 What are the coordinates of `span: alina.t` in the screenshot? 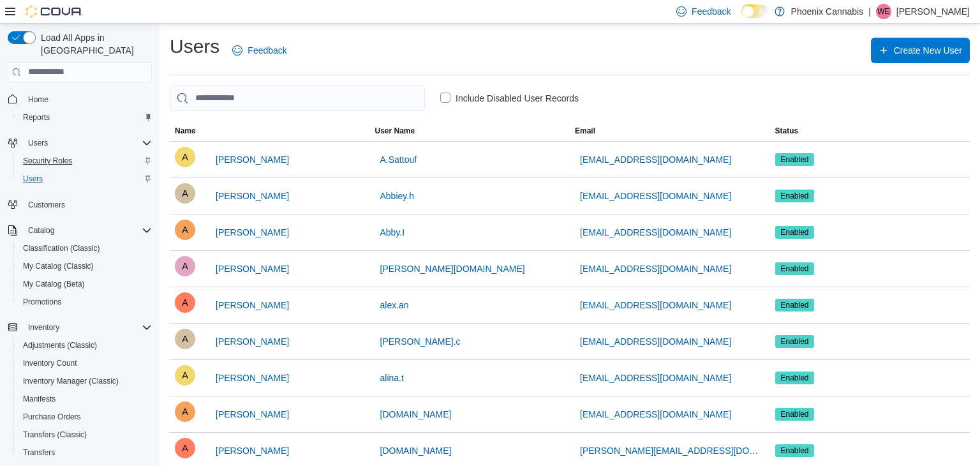 It's located at (392, 378).